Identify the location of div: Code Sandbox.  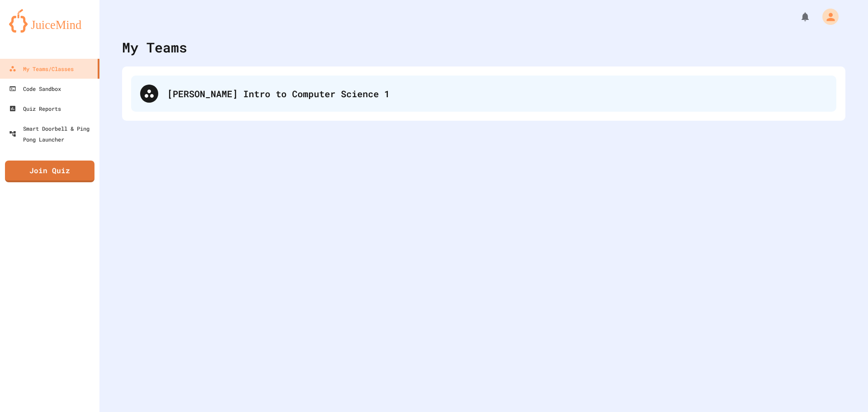
(35, 89).